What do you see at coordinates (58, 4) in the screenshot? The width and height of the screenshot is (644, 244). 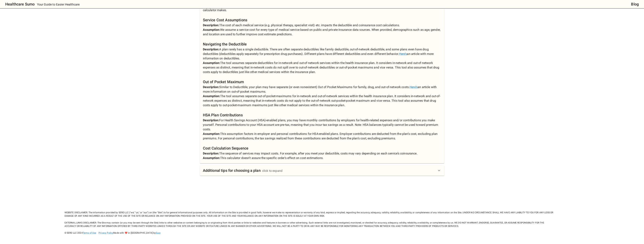 I see `p: Your Guide to Easier Healthcare` at bounding box center [58, 4].